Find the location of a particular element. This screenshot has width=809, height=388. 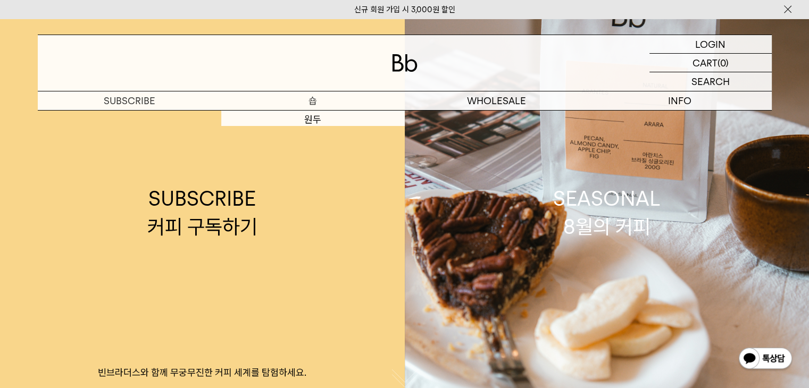

a: 숍 is located at coordinates (313, 100).